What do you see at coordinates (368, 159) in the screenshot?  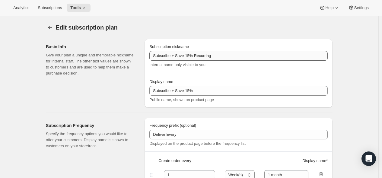 I see `div: Open Intercom Messenger` at bounding box center [368, 159].